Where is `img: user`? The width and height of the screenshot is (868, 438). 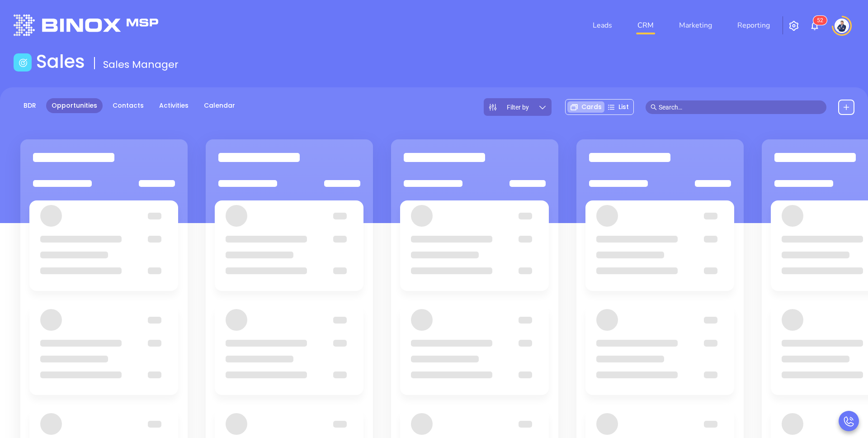 img: user is located at coordinates (842, 26).